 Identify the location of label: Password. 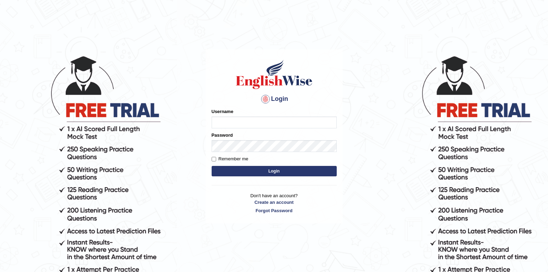
(222, 135).